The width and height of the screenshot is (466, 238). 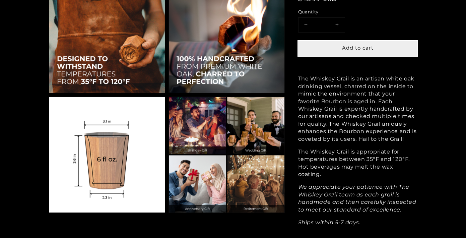 What do you see at coordinates (358, 48) in the screenshot?
I see `span: Add to cart` at bounding box center [358, 48].